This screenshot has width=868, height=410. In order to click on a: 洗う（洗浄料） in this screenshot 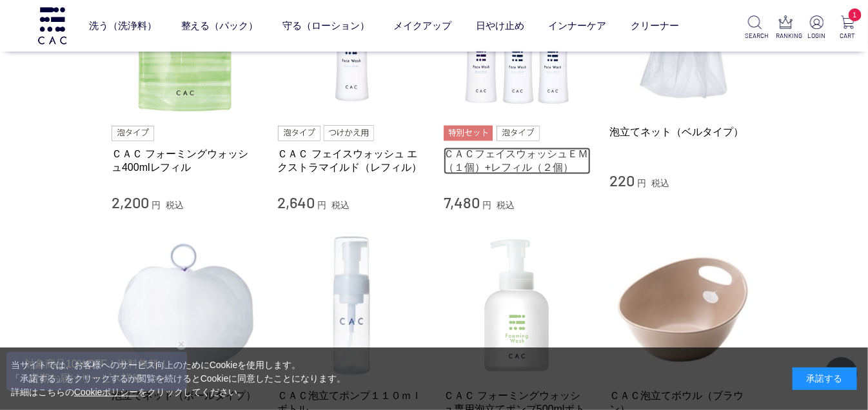, I will do `click(122, 25)`.